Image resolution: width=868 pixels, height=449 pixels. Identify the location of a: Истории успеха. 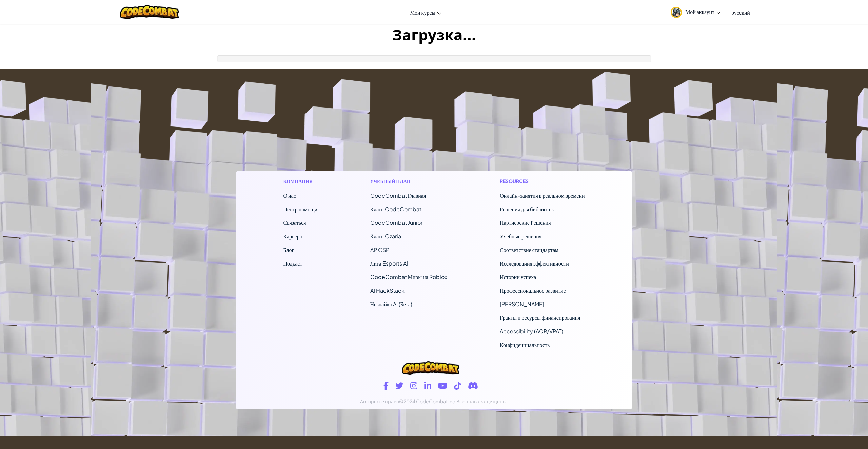
(518, 277).